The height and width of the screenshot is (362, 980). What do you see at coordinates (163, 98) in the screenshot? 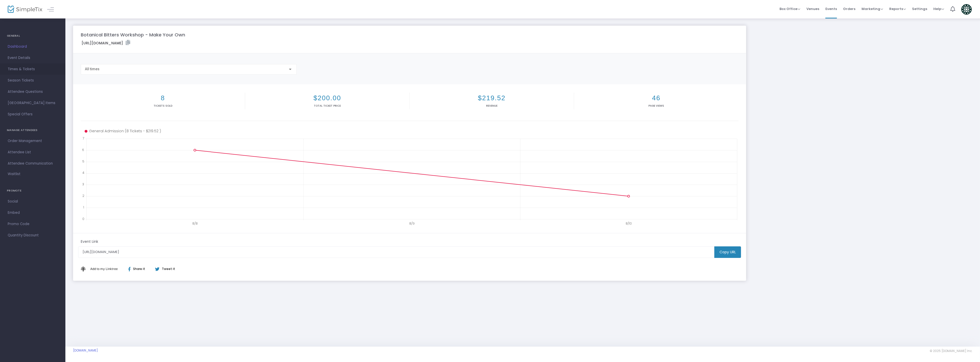
I see `h2: 8` at bounding box center [163, 98].